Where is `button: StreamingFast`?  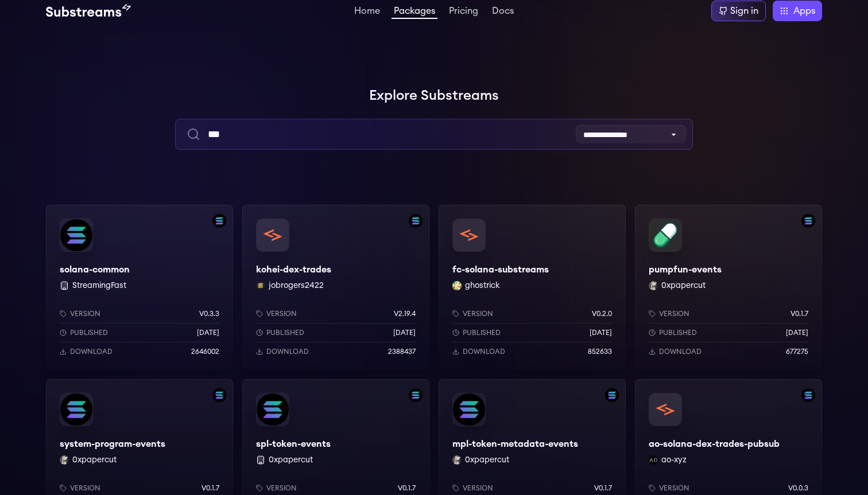
button: StreamingFast is located at coordinates (100, 285).